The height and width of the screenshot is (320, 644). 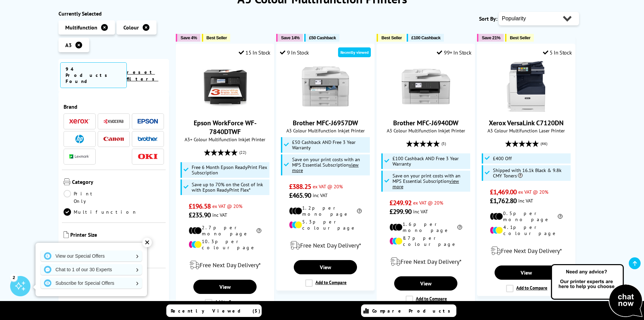 I want to click on span: A3 Colour Multifunction Laser Printer, so click(x=526, y=130).